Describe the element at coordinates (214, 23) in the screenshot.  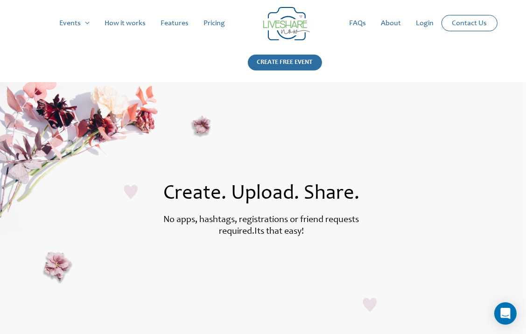
I see `a: Pricing` at that location.